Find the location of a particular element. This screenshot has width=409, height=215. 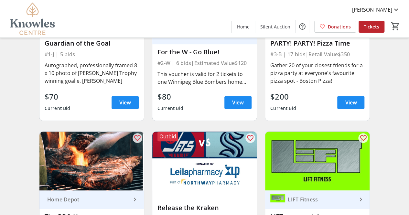

img: The BBQ Hero is located at coordinates (92, 161).